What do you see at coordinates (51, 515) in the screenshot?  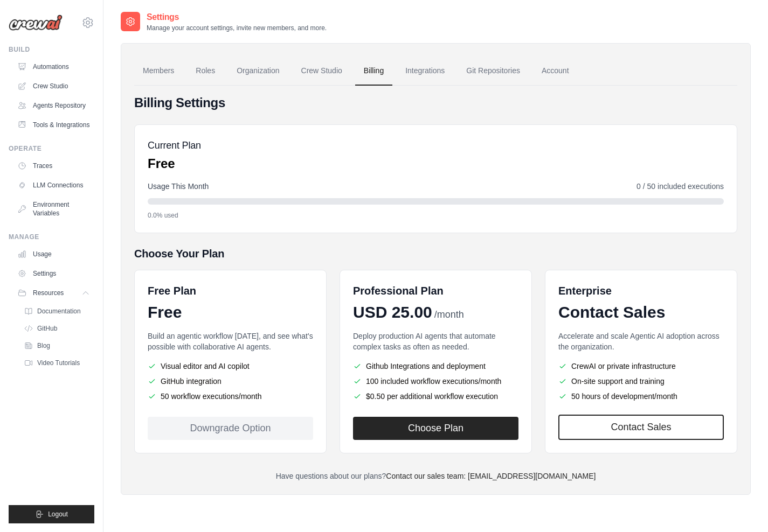 I see `button: Logout` at bounding box center [51, 515].